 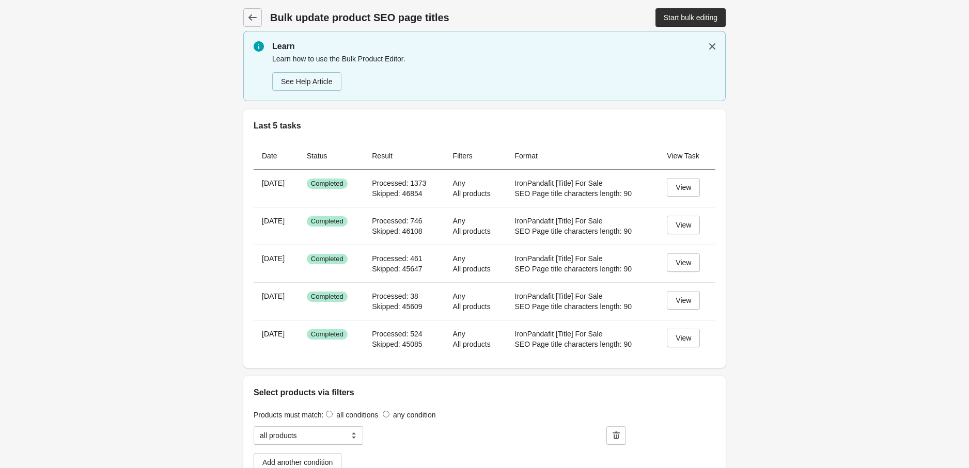 I want to click on h2: Last 5 tasks, so click(x=484, y=126).